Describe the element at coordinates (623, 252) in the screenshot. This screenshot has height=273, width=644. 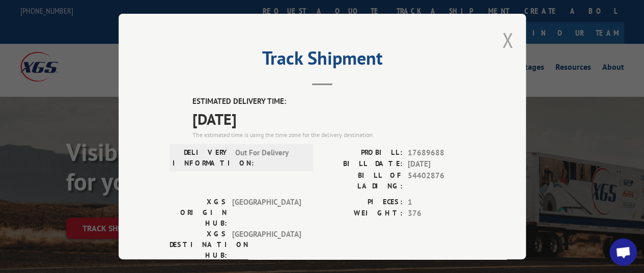
I see `div: Open chat` at that location.